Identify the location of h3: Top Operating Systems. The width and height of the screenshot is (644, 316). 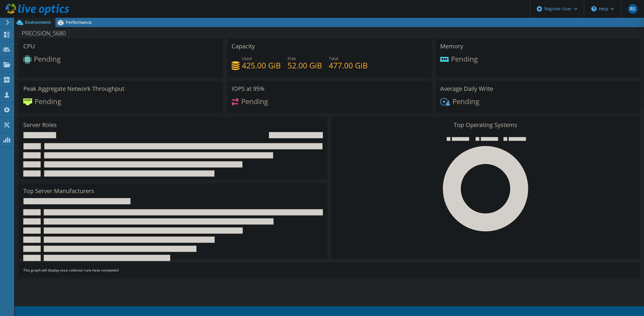
(485, 125).